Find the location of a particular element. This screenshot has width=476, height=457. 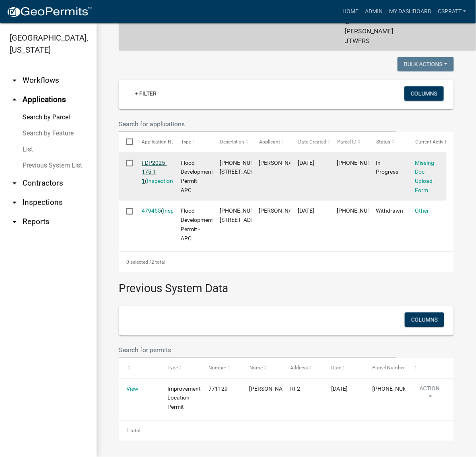

datatable-header-cell: Application Number is located at coordinates (153, 142).